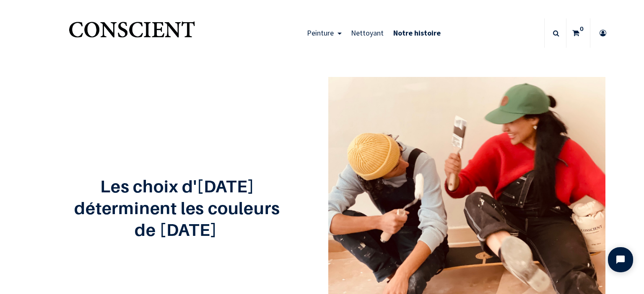 This screenshot has width=644, height=294. Describe the element at coordinates (581, 29) in the screenshot. I see `sup: 0` at that location.